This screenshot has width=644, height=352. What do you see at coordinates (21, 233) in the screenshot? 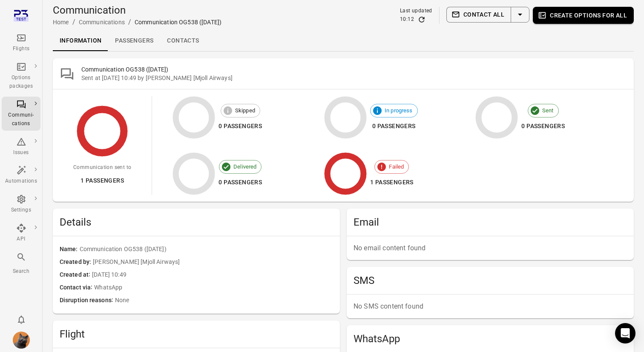
I see `a: API` at bounding box center [21, 233].